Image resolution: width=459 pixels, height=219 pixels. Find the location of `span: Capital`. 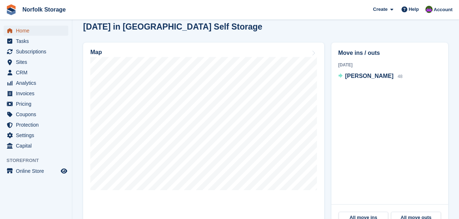

span: Capital is located at coordinates (38, 146).